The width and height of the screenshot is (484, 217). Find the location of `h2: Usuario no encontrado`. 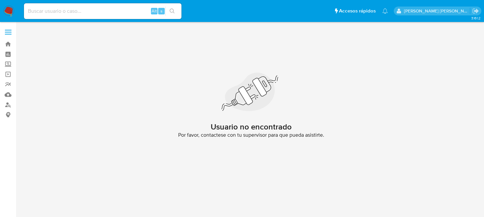

h2: Usuario no encontrado is located at coordinates (251, 127).